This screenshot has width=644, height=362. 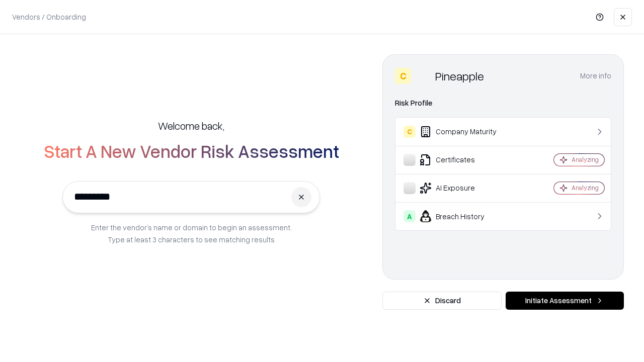 What do you see at coordinates (423, 75) in the screenshot?
I see `img: Pineapple` at bounding box center [423, 75].